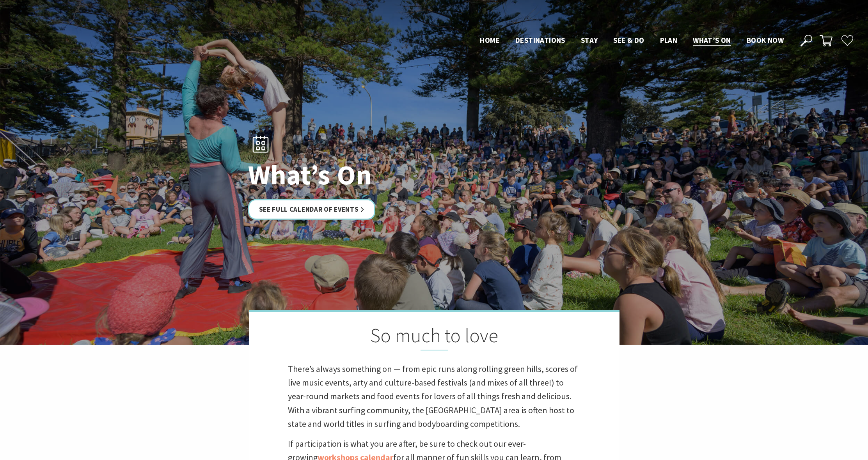 This screenshot has height=460, width=868. Describe the element at coordinates (668, 40) in the screenshot. I see `span: Plan` at that location.